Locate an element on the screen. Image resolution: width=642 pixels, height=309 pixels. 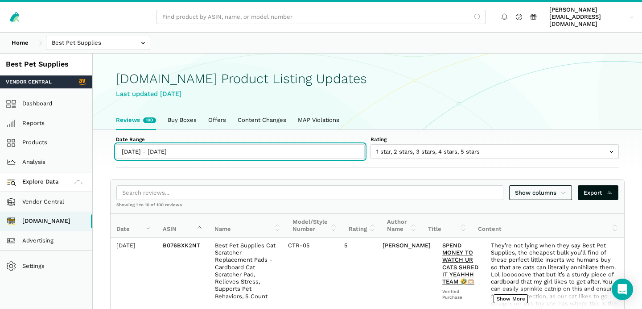
div: Open Intercom Messenger is located at coordinates (623, 289).